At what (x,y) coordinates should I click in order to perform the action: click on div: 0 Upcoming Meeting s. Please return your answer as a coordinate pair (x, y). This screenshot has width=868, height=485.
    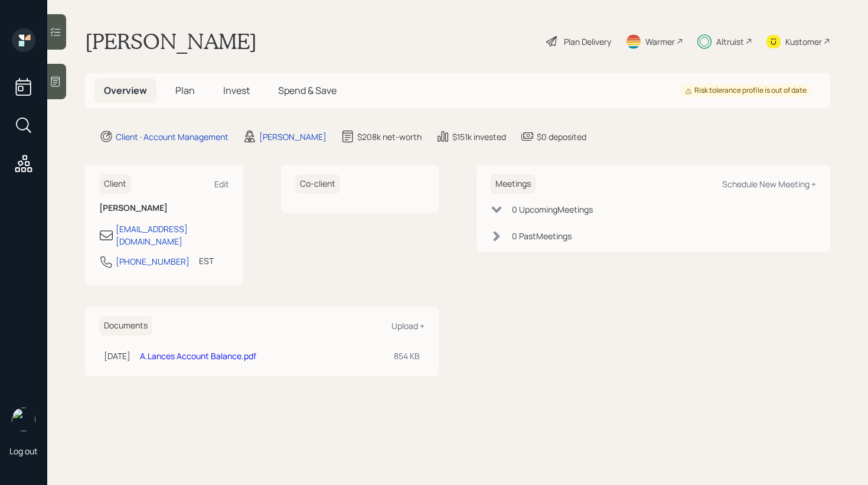
    Looking at the image, I should click on (553, 209).